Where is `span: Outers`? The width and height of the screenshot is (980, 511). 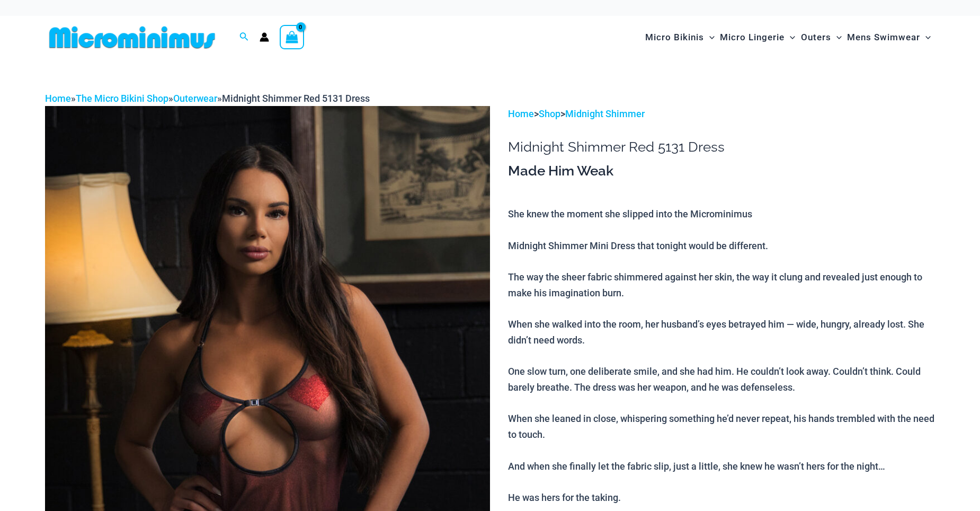
span: Outers is located at coordinates (816, 37).